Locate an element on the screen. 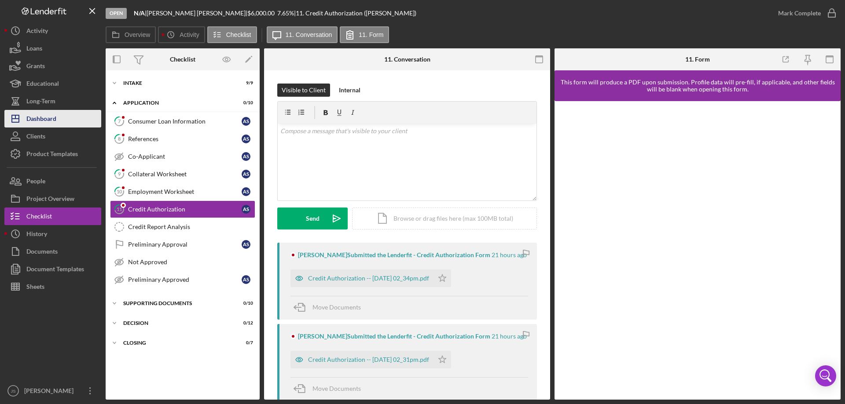 The image size is (845, 404). a: Educational is located at coordinates (53, 84).